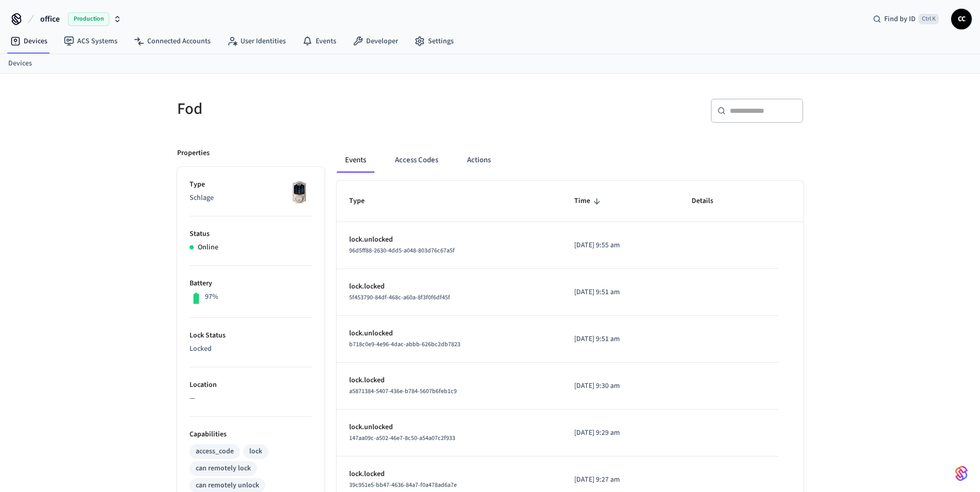 The width and height of the screenshot is (980, 492). What do you see at coordinates (319, 41) in the screenshot?
I see `a: Events` at bounding box center [319, 41].